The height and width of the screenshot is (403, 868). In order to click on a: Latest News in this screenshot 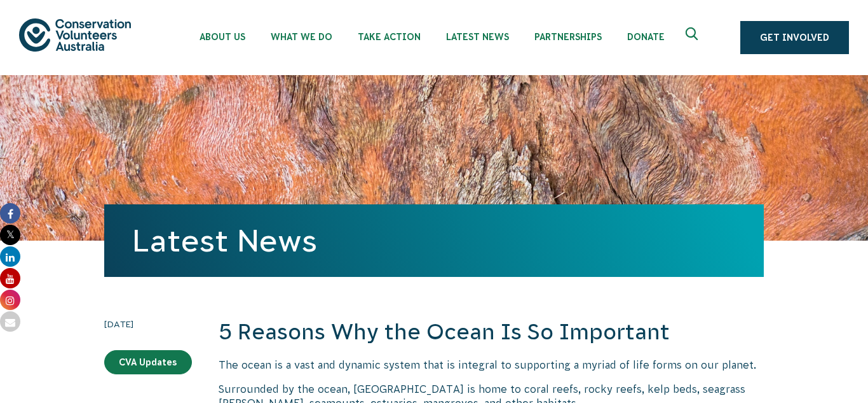, I will do `click(224, 241)`.